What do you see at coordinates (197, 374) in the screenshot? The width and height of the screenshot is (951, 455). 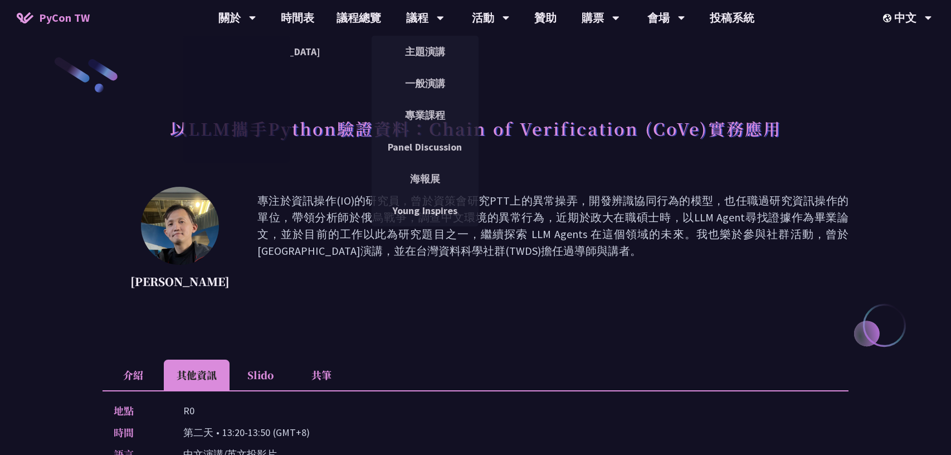 I see `li: 其他資訊` at bounding box center [197, 374].